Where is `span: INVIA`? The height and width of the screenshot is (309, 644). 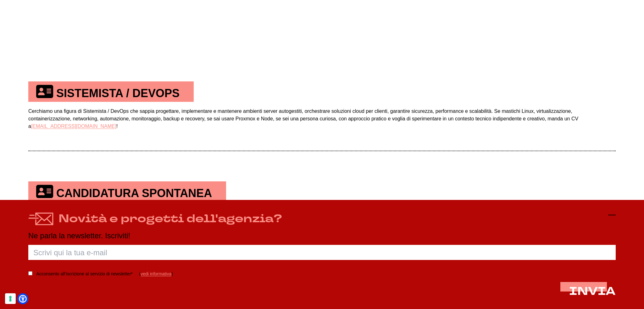
span: INVIA is located at coordinates (592, 291).